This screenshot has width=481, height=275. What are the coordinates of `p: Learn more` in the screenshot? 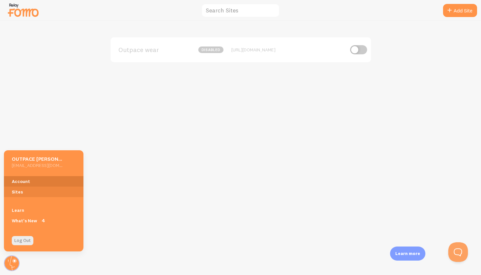 It's located at (407, 253).